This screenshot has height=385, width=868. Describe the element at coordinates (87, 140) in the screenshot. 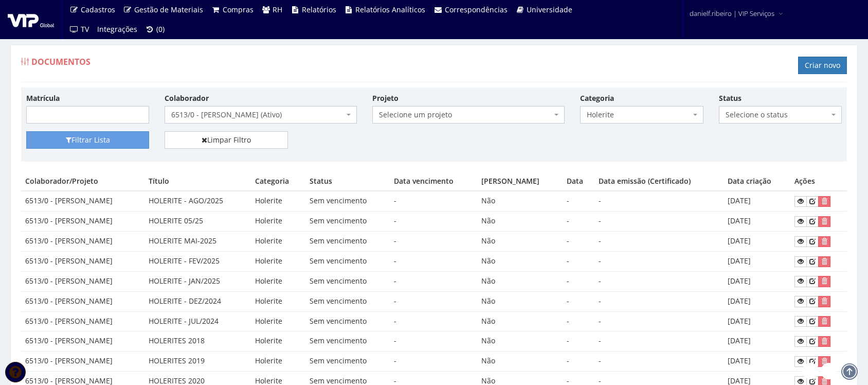

I see `button: Filtrar Lista` at that location.